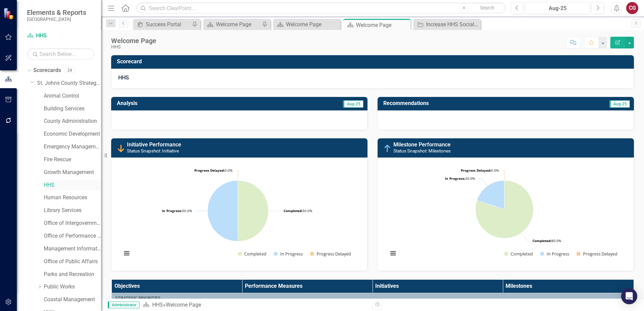  I want to click on div: Aug-25, so click(557, 8).